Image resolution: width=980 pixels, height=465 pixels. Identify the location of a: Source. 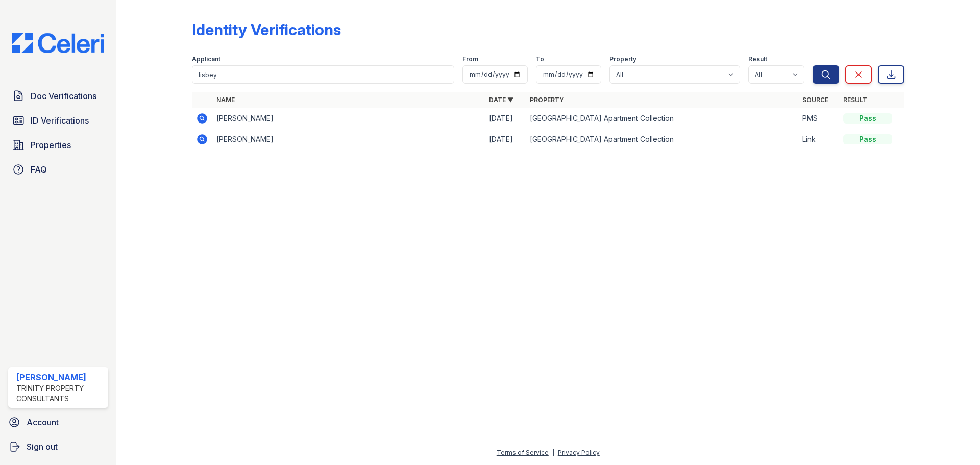
(815, 99).